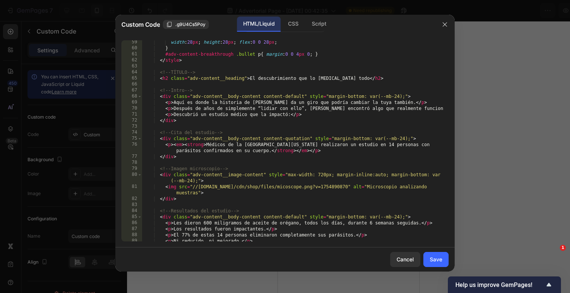  What do you see at coordinates (405, 260) in the screenshot?
I see `button: Cancel` at bounding box center [405, 260].